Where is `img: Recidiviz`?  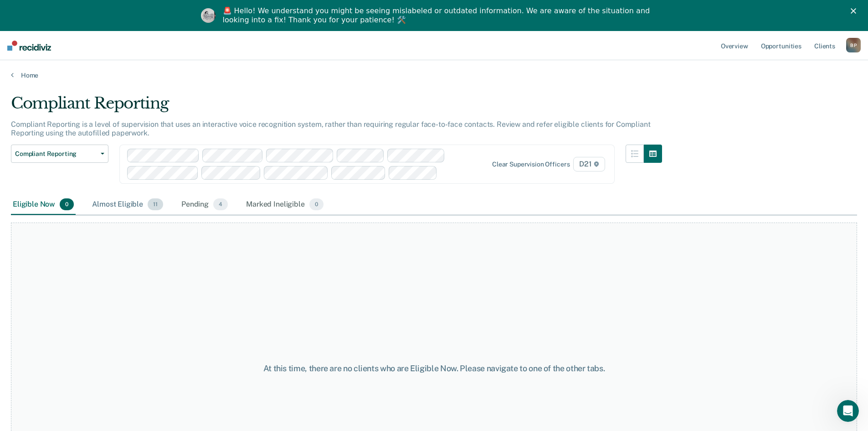 img: Recidiviz is located at coordinates (29, 46).